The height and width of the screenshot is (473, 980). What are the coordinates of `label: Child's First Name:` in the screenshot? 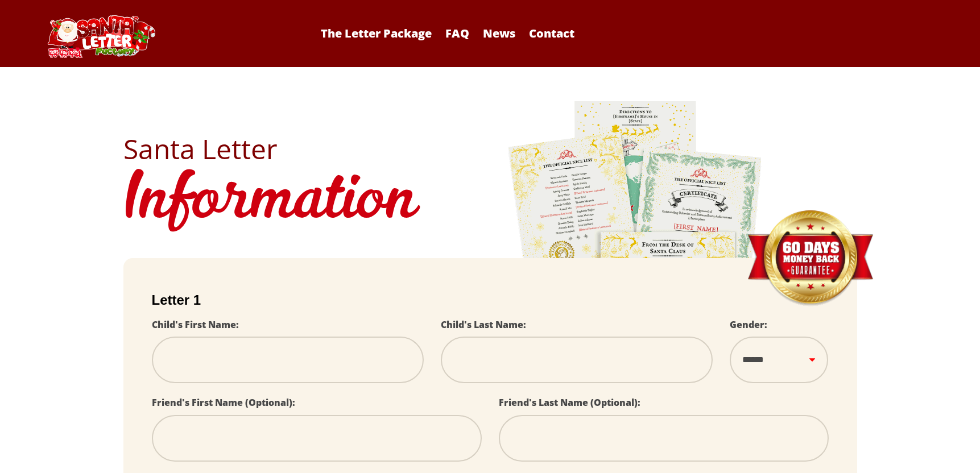 It's located at (195, 325).